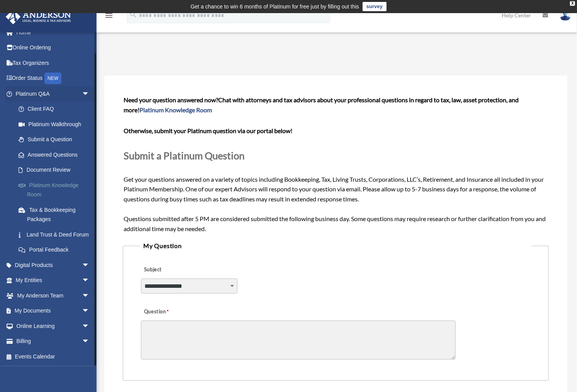 This screenshot has width=577, height=392. What do you see at coordinates (565, 15) in the screenshot?
I see `img: User Pic` at bounding box center [565, 15].